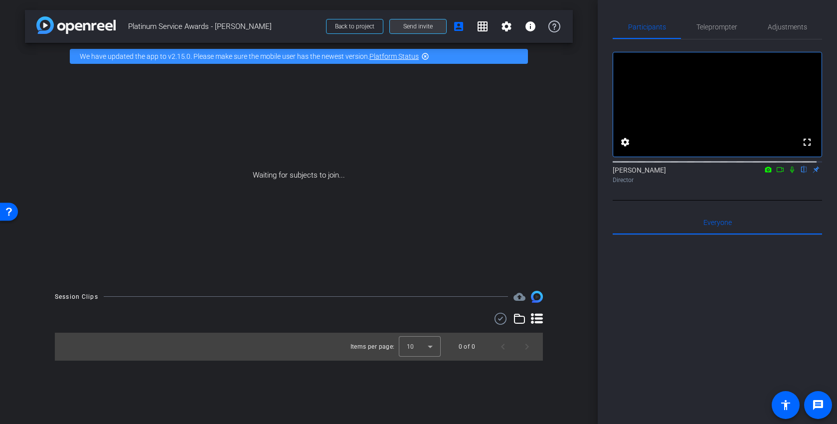  What do you see at coordinates (519, 297) in the screenshot?
I see `span: Destinations for your clips` at bounding box center [519, 297].